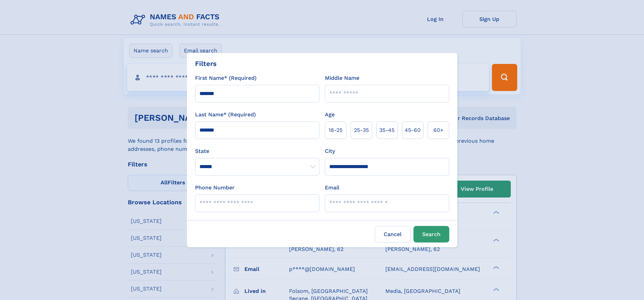  I want to click on label: Email, so click(332, 188).